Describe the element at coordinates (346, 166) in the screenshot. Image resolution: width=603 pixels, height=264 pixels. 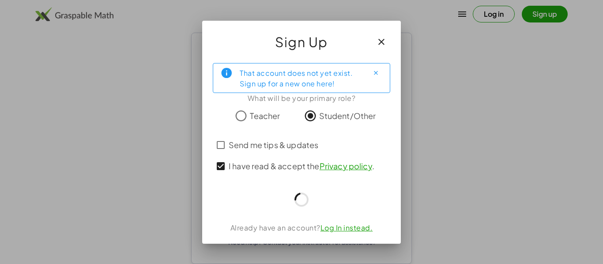
I see `a: Privacy policy` at that location.